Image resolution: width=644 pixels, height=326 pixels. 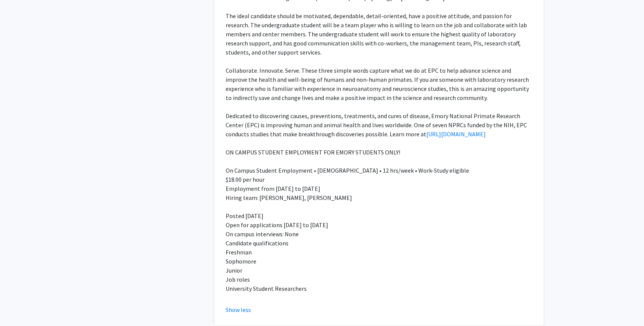 I want to click on p: $18.00 per hour, so click(x=379, y=180).